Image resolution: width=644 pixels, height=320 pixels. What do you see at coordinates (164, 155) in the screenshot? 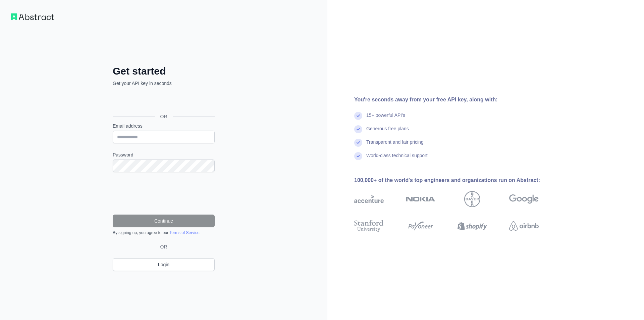
I see `label: Password` at bounding box center [164, 155].